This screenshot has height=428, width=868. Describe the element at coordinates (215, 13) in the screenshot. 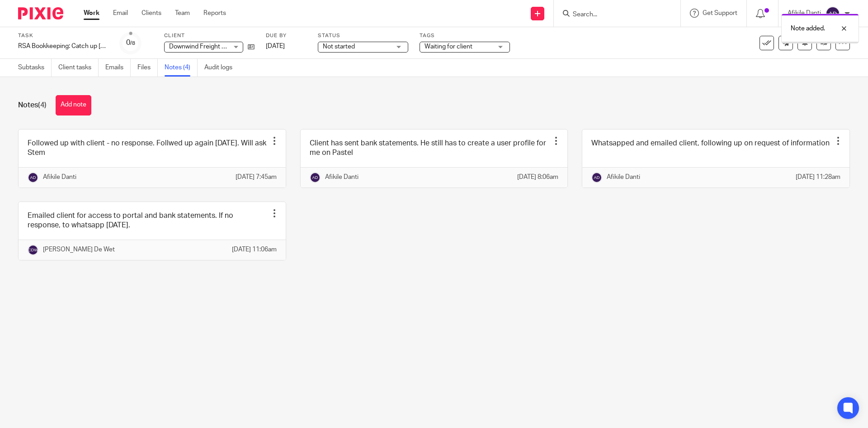

I see `a: Reports` at that location.